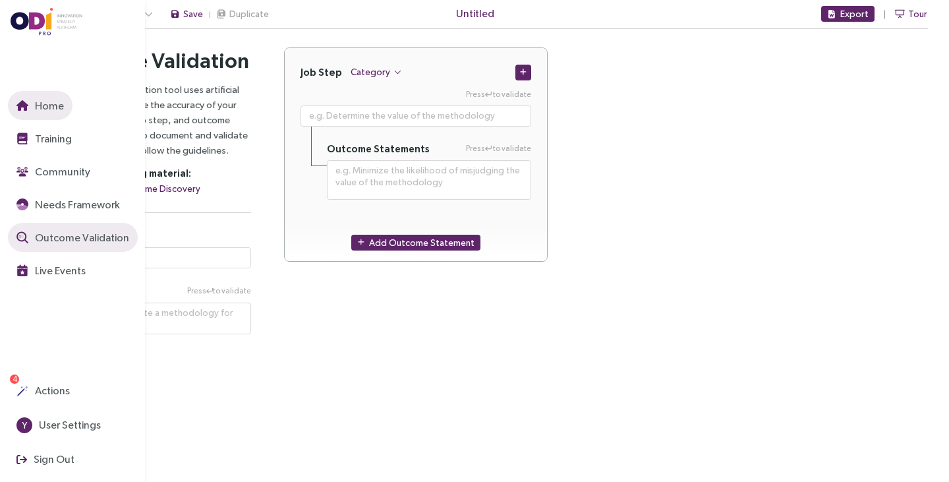 The image size is (949, 482). What do you see at coordinates (416, 243) in the screenshot?
I see `button: Add Outcome Statement` at bounding box center [416, 243].